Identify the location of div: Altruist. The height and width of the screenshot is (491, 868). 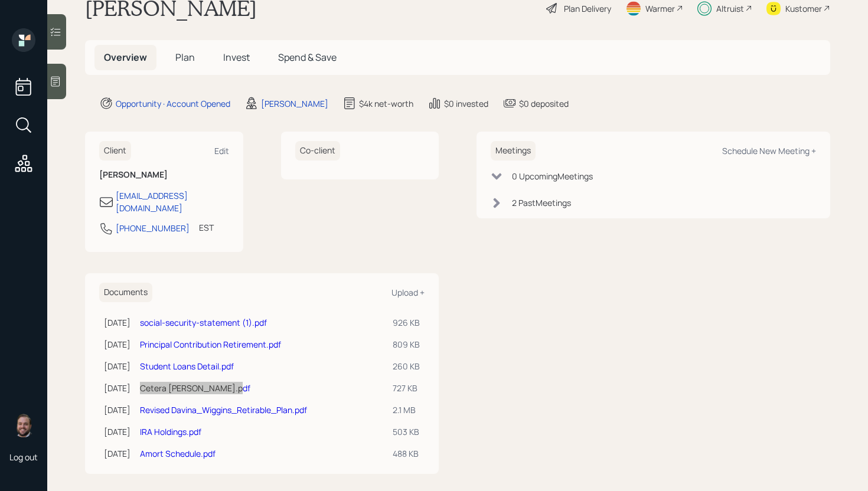
(730, 9).